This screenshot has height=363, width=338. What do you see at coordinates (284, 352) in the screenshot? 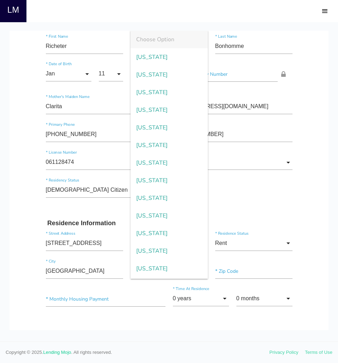
I see `a: Privacy Policy` at bounding box center [284, 352].